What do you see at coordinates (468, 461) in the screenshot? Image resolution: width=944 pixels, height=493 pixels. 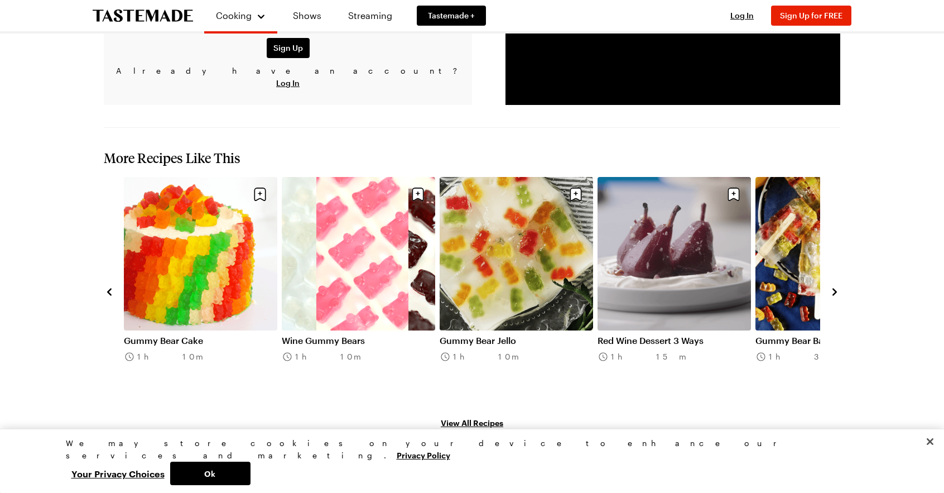 I see `div: Privacy` at bounding box center [468, 461].